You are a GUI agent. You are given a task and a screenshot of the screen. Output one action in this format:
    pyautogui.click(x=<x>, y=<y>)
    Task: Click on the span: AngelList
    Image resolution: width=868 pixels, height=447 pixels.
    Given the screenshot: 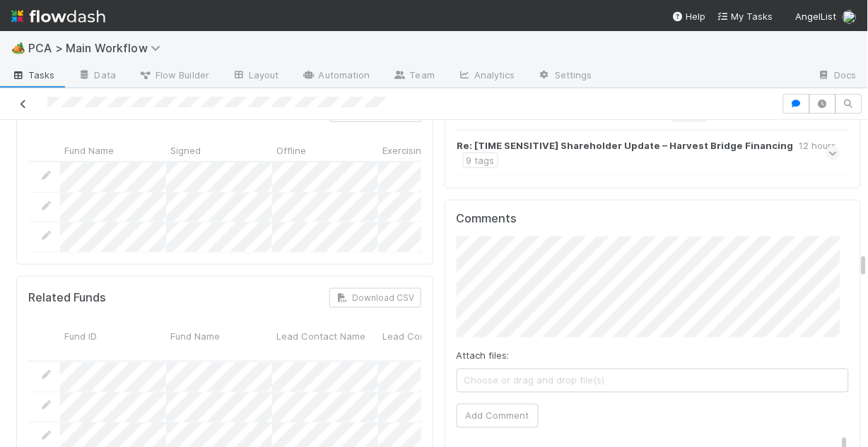 What is the action you would take?
    pyautogui.click(x=816, y=16)
    